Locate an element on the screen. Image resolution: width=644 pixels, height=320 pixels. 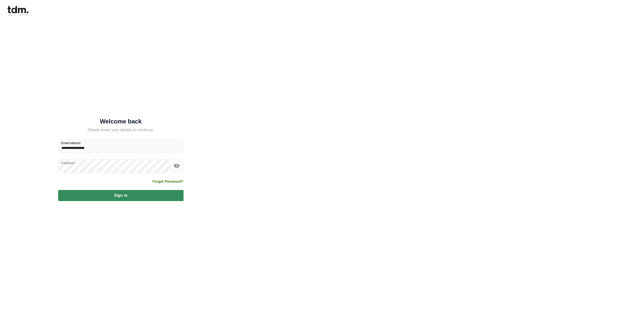
a: Forgot Password? is located at coordinates (168, 181).